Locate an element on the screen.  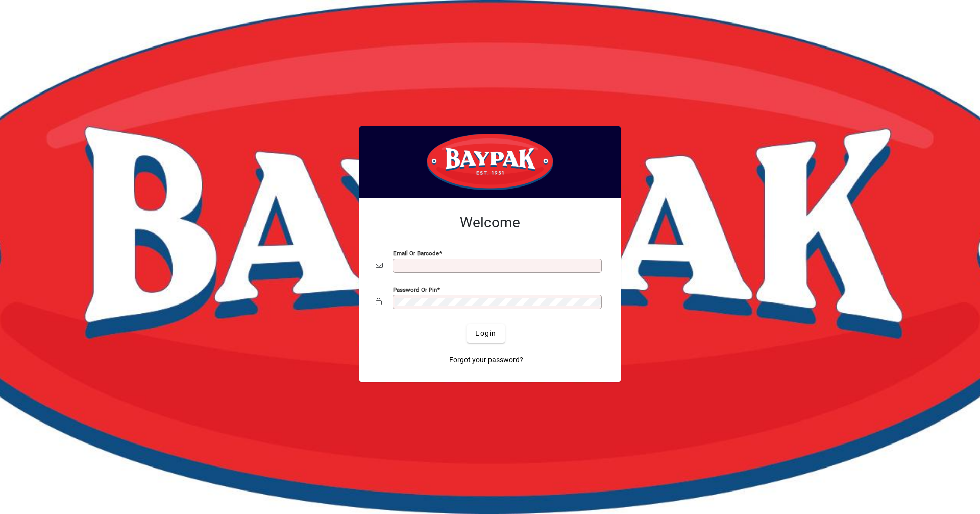
a: Forgot your password? is located at coordinates (486, 360).